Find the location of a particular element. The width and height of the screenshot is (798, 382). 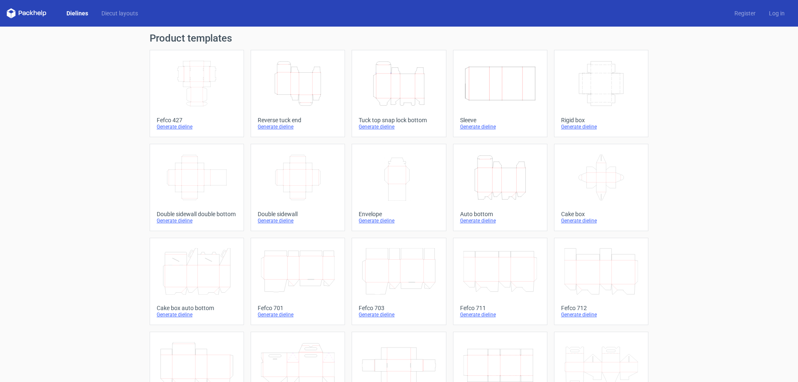

a: Fefco 701Generate dieline is located at coordinates (298, 281).